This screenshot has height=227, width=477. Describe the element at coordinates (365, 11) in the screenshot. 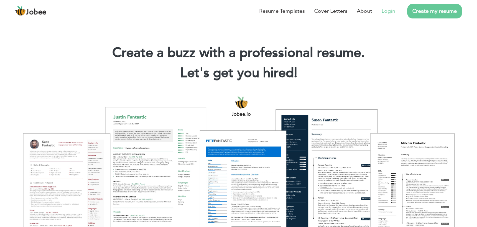

I see `a: About` at that location.